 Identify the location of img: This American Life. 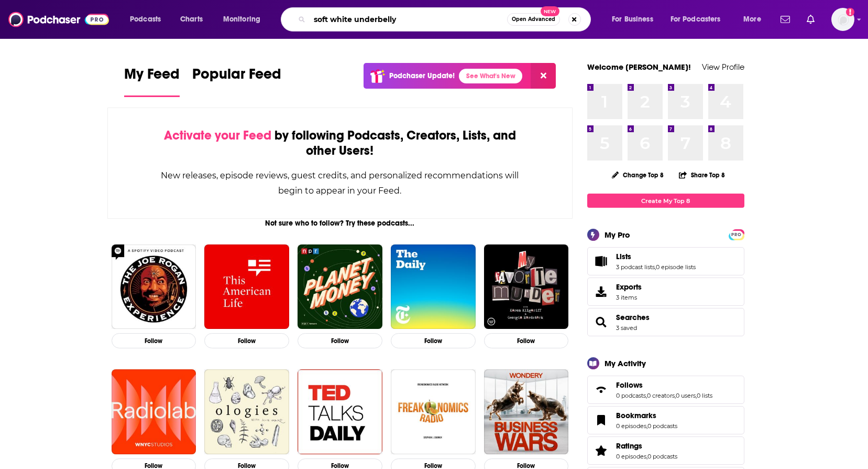
(247, 287).